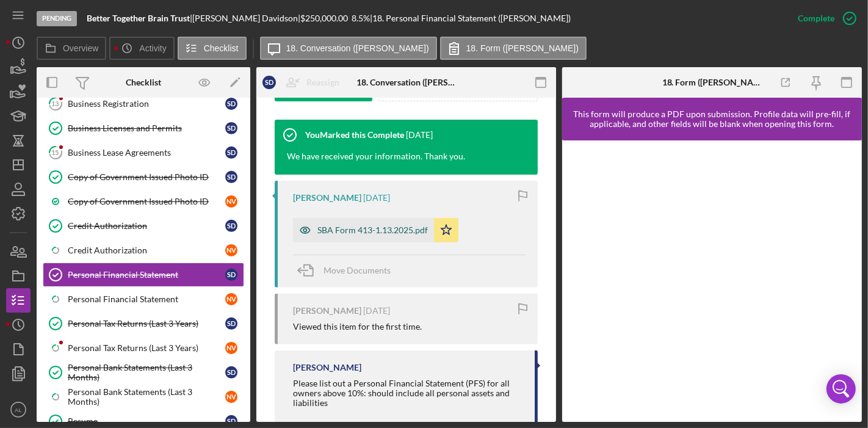 The width and height of the screenshot is (868, 428). Describe the element at coordinates (146, 104) in the screenshot. I see `div: Business Registration` at that location.